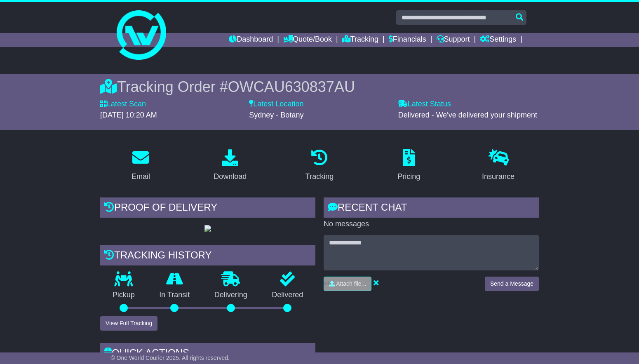  What do you see at coordinates (498, 40) in the screenshot?
I see `a: Settings` at bounding box center [498, 40].